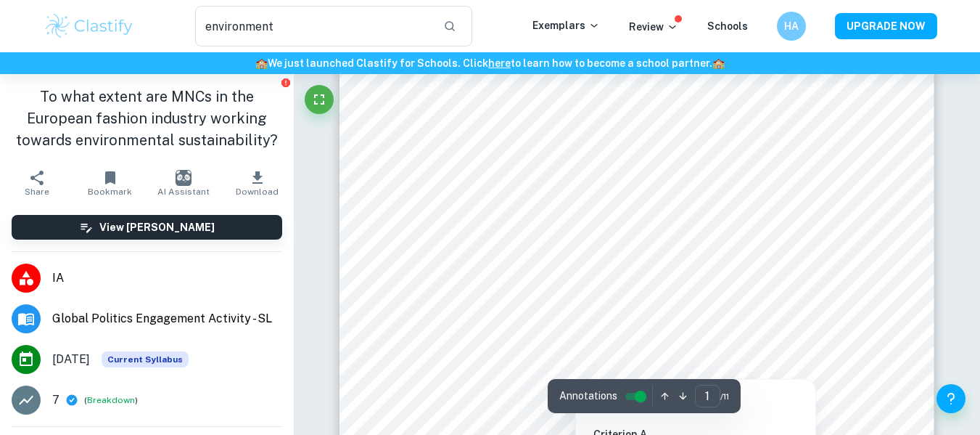  Describe the element at coordinates (89, 26) in the screenshot. I see `img: Clastify logo` at that location.